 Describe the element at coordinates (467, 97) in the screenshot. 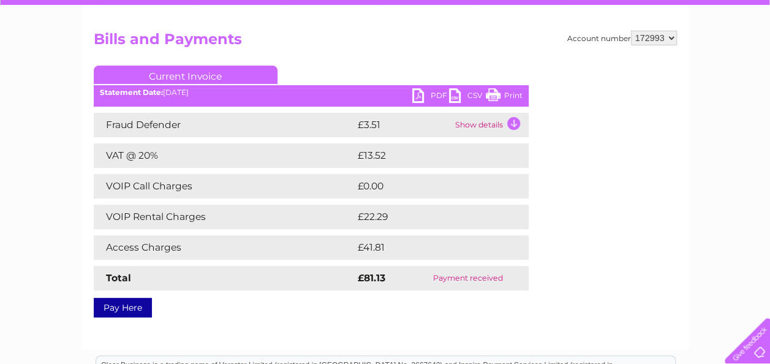

I see `a: CSV` at that location.